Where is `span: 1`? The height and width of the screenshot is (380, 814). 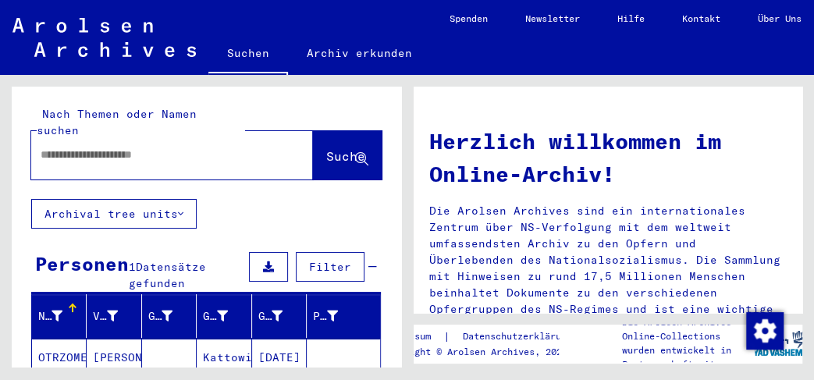 span: 1 is located at coordinates (132, 267).